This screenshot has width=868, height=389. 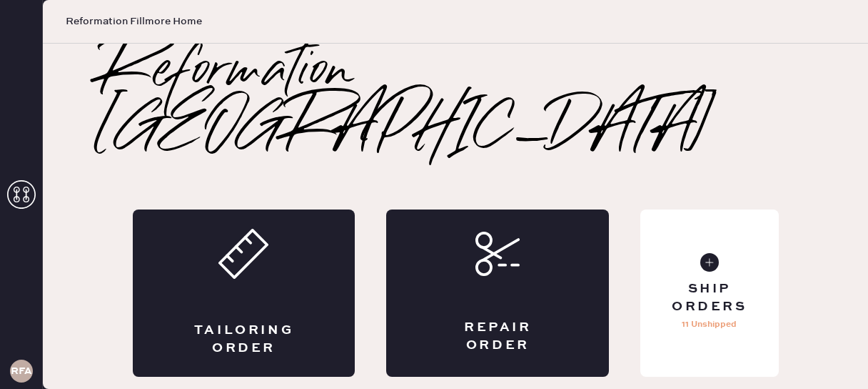 What do you see at coordinates (134, 21) in the screenshot?
I see `span: Reformation Fillmore Home` at bounding box center [134, 21].